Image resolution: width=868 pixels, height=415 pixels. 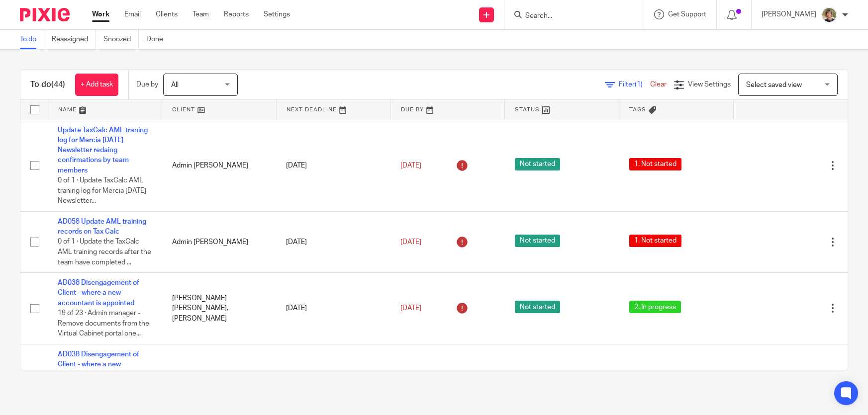 I want to click on a: Clear, so click(x=658, y=84).